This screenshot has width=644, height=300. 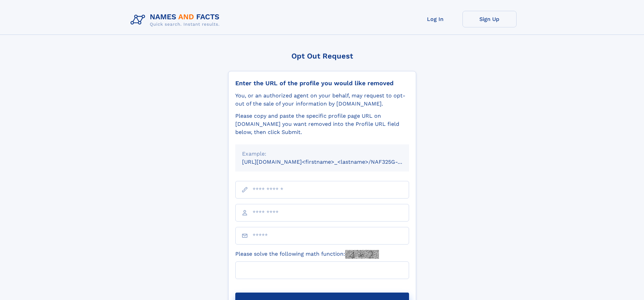 I want to click on div: Example:, so click(x=322, y=154).